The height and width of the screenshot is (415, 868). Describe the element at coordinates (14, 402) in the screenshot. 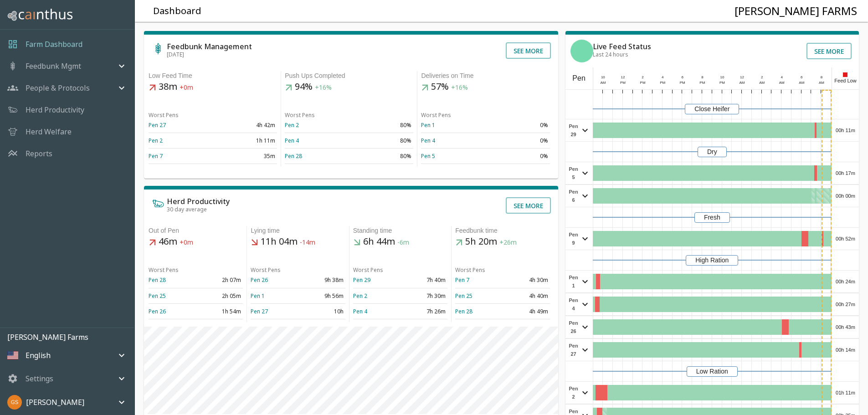

I see `img: 1aa0c48fb701e1da05996ac86e083ad1` at that location.